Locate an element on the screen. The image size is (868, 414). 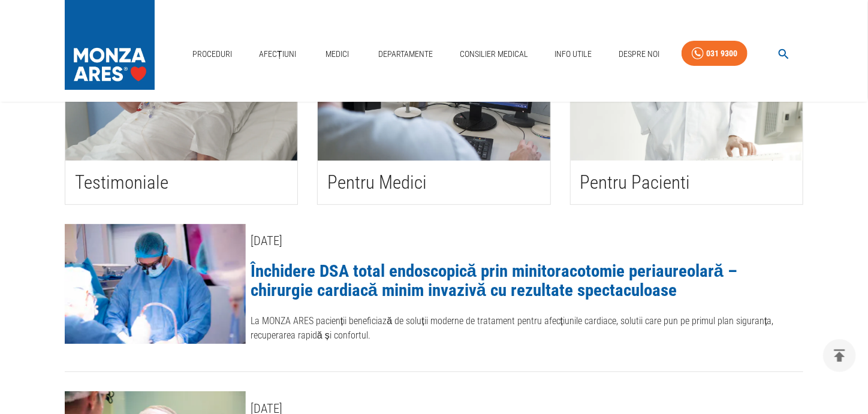
a: Info Utile is located at coordinates (574, 54).